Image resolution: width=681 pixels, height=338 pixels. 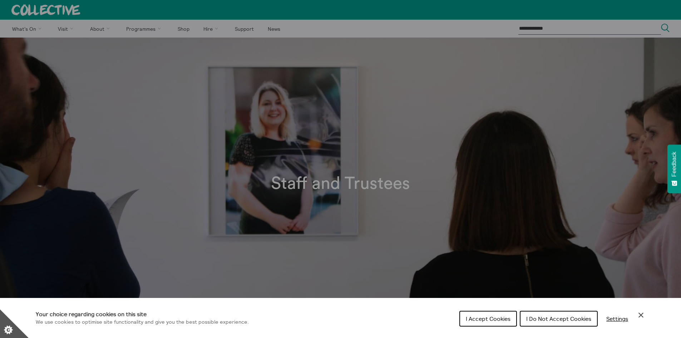 I want to click on button: I Accept Cookies, so click(x=488, y=318).